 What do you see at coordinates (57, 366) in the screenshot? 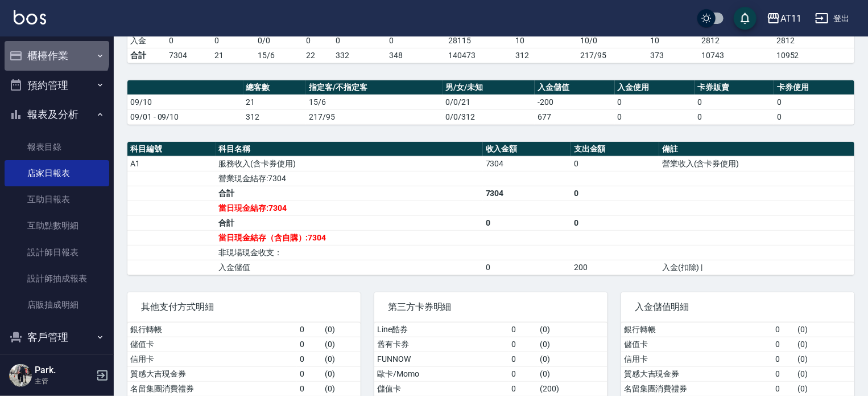
I see `button: 員工及薪資` at bounding box center [57, 366].